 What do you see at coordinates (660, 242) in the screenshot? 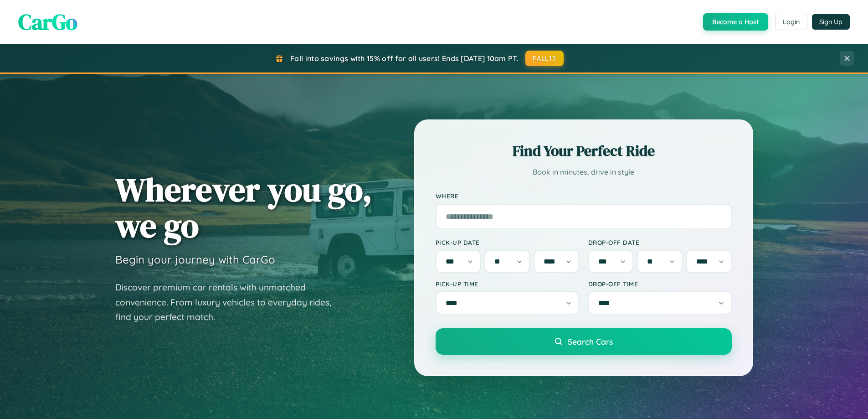
I see `label: Drop-off Date` at bounding box center [660, 242].